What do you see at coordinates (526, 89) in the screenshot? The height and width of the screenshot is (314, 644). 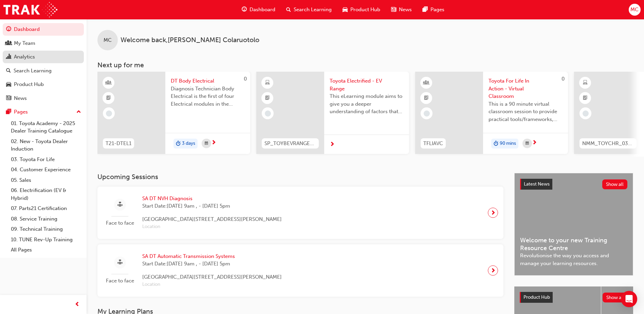 I see `span: Toyota For Life In Action - Virtual Classroom` at bounding box center [526, 89].